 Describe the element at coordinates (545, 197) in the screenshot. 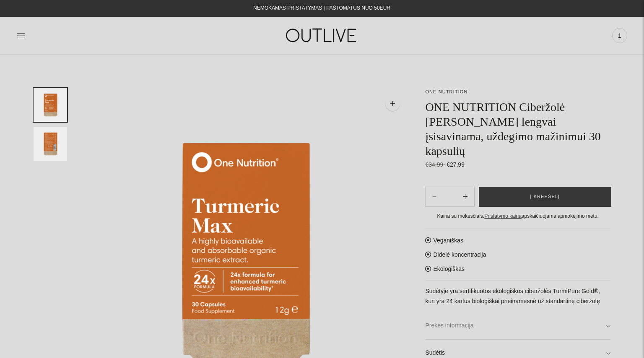

I see `button: Į krepšelį` at that location.